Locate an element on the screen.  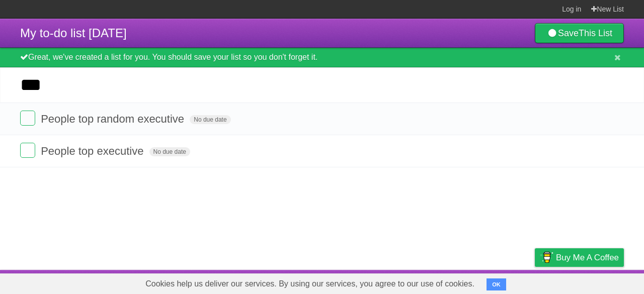
img: Buy me a coffee is located at coordinates (547, 258).